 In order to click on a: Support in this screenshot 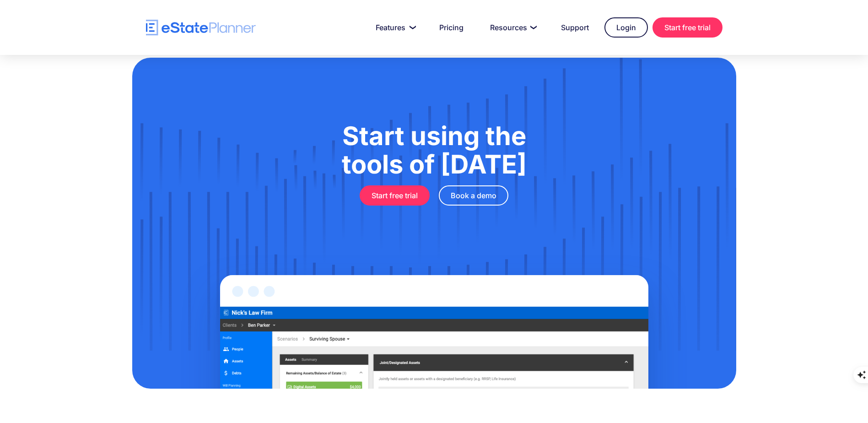, I will do `click(575, 27)`.